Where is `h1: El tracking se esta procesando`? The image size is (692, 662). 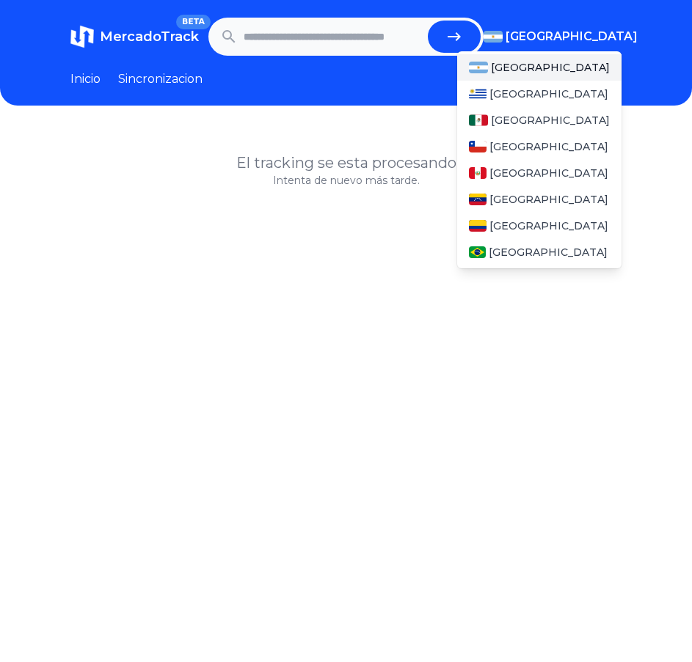 h1: El tracking se esta procesando is located at coordinates (345, 163).